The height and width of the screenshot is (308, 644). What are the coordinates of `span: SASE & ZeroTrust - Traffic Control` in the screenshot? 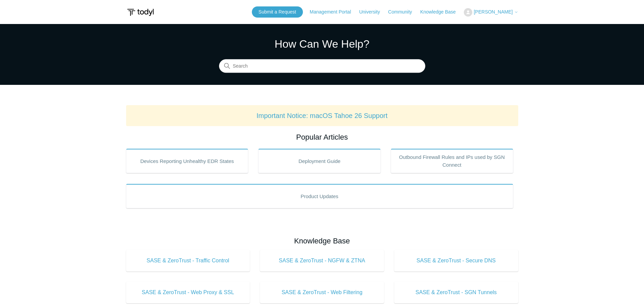 It's located at (188, 261).